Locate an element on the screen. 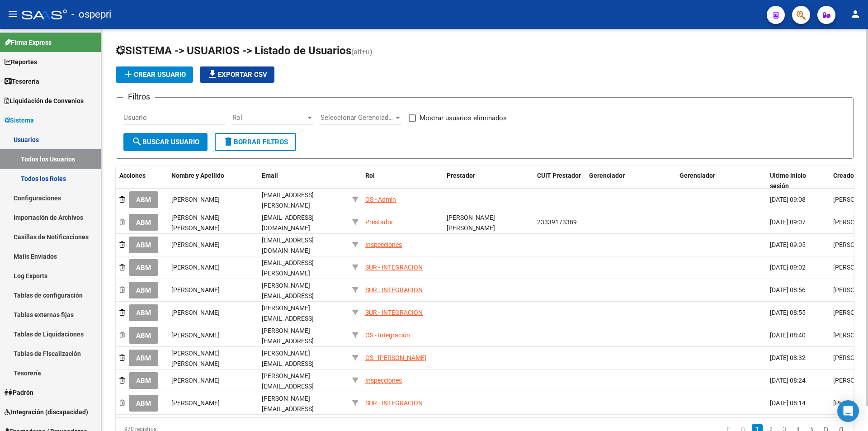 The image size is (868, 431). span: Padrón is located at coordinates (19, 393).